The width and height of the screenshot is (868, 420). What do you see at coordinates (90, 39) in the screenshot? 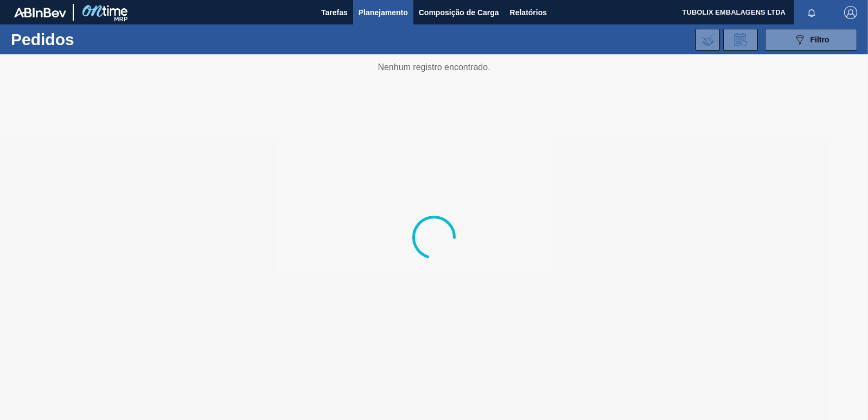
I see `h1: Pedidos` at bounding box center [90, 39].